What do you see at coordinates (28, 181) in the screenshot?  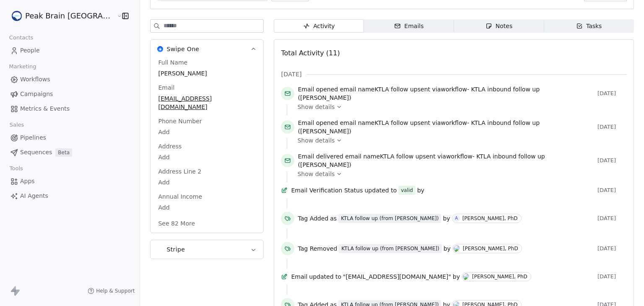 I see `span: Apps` at bounding box center [28, 181].